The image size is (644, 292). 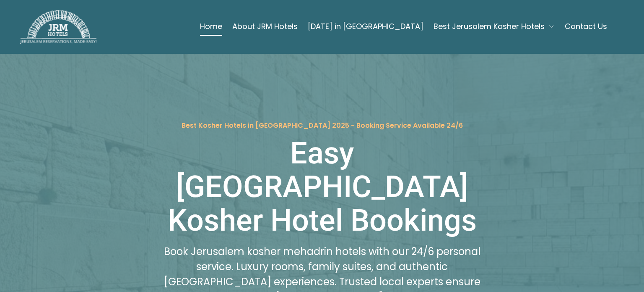 What do you see at coordinates (489, 26) in the screenshot?
I see `span: Best Jerusalem Kosher Hotels` at bounding box center [489, 26].